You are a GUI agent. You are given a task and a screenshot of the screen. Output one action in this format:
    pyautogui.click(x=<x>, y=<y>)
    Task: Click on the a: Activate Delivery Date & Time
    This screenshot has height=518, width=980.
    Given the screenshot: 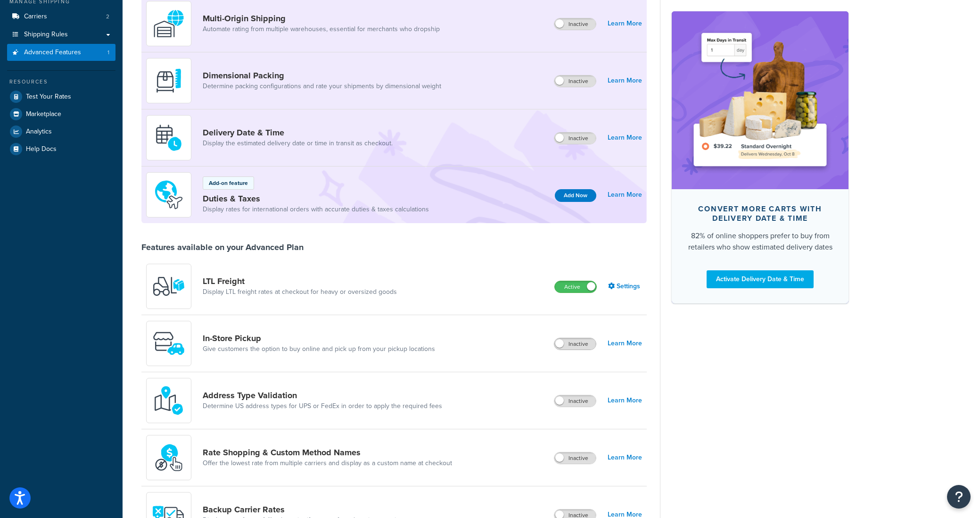 What is the action you would take?
    pyautogui.click(x=760, y=279)
    